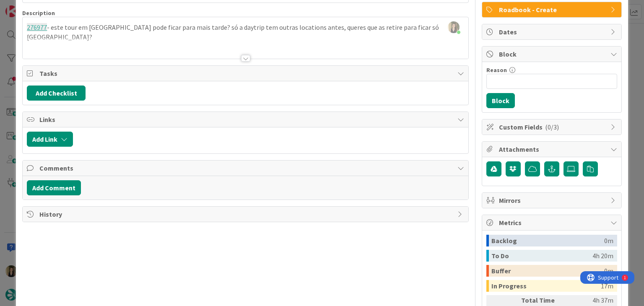  What do you see at coordinates (603, 256) in the screenshot?
I see `div: 4h 20m` at bounding box center [603, 256].